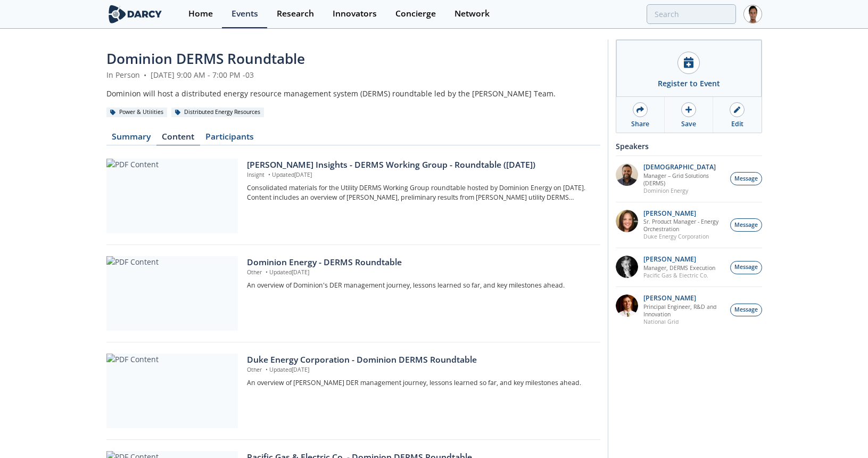  What do you see at coordinates (684, 180) in the screenshot?
I see `p: Manager – Grid Solutions (DERMS)` at bounding box center [684, 180].